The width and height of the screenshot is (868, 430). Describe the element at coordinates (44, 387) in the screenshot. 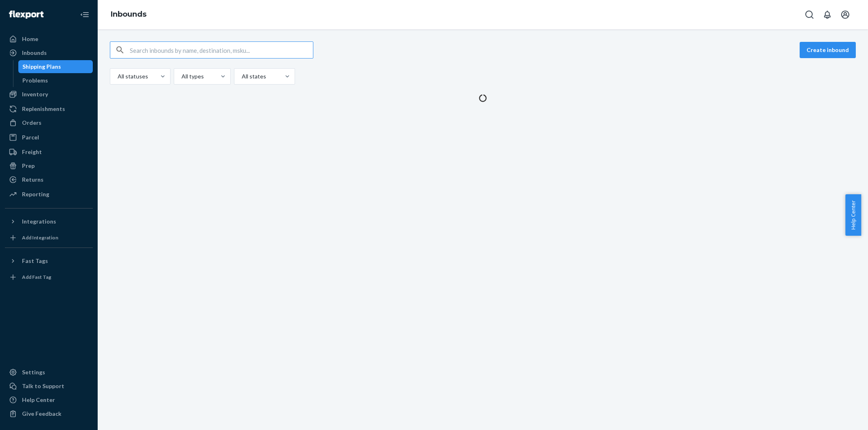

I see `div: Talk to Support` at that location.